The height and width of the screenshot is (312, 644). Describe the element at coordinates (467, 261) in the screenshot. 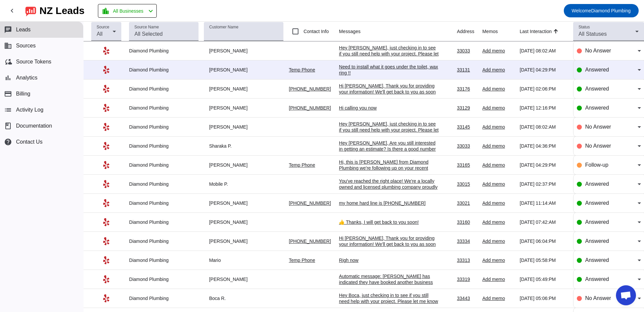

I see `div: 33313` at that location.